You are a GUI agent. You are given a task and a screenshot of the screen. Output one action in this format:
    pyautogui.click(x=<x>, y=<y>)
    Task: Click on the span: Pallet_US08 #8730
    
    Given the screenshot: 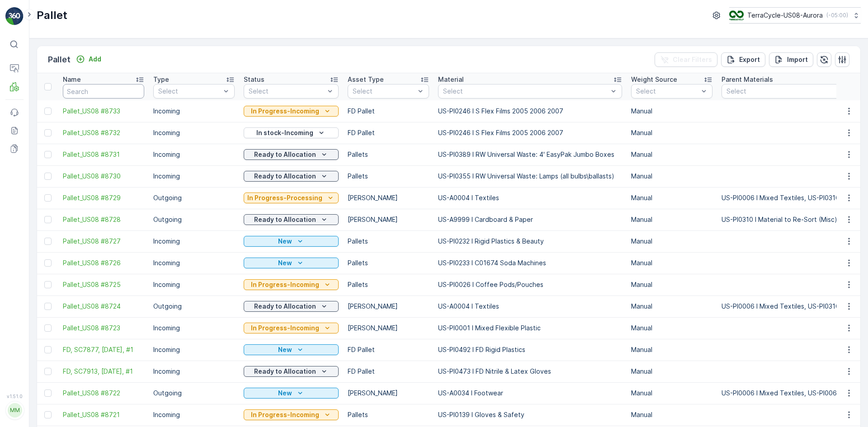 What is the action you would take?
    pyautogui.click(x=104, y=176)
    